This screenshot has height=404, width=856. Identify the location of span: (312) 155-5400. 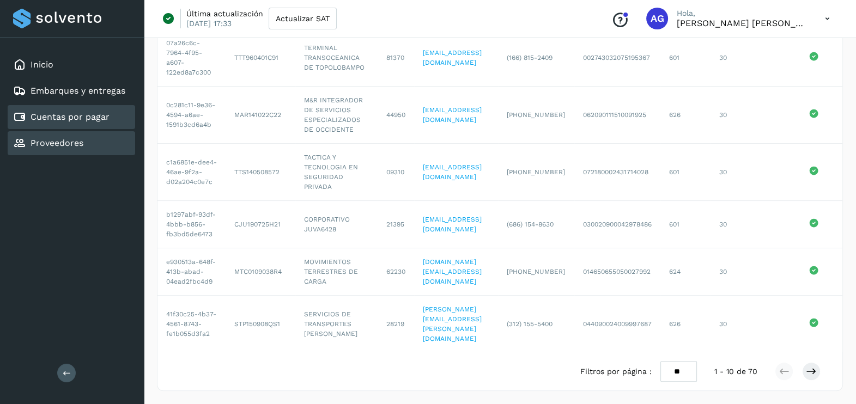
(530, 324).